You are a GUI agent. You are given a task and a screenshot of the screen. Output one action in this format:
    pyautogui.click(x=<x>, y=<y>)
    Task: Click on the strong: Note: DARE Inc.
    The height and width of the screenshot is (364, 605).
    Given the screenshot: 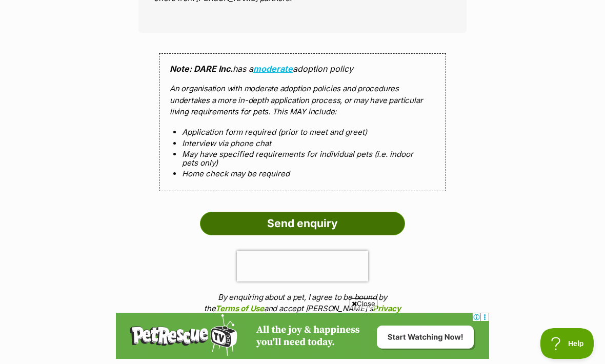 What is the action you would take?
    pyautogui.click(x=201, y=68)
    